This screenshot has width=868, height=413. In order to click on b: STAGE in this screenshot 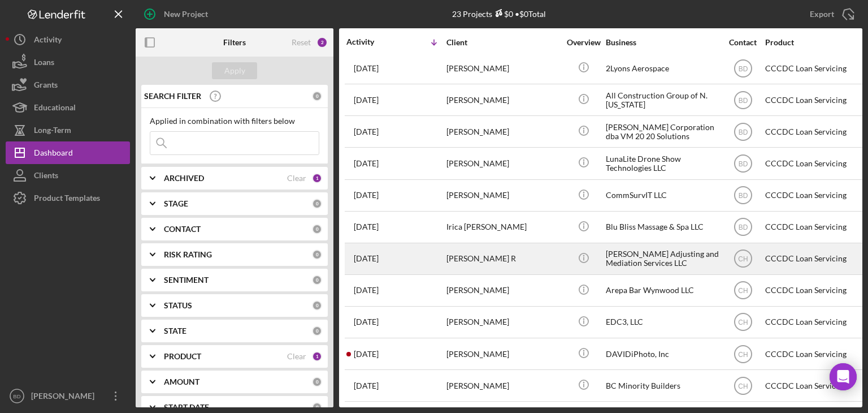, I will do `click(176, 203)`.